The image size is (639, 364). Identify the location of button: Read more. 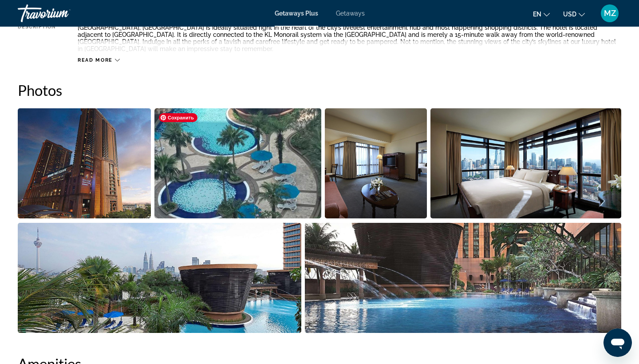
(99, 60).